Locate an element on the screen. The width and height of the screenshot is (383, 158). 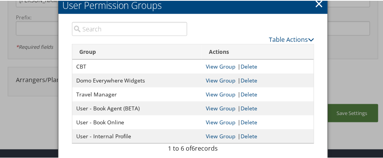
td: User - Book Agent (BETA) is located at coordinates (137, 108).